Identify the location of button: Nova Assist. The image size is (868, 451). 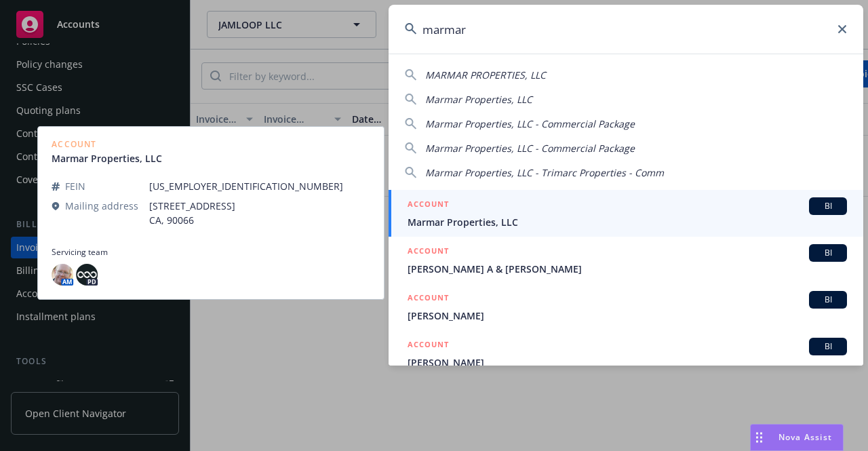
(797, 438).